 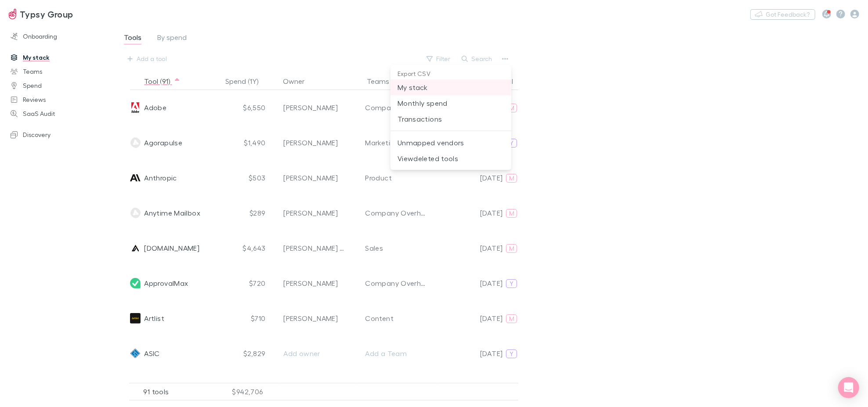 What do you see at coordinates (450, 87) in the screenshot?
I see `span: My stack` at bounding box center [450, 87].